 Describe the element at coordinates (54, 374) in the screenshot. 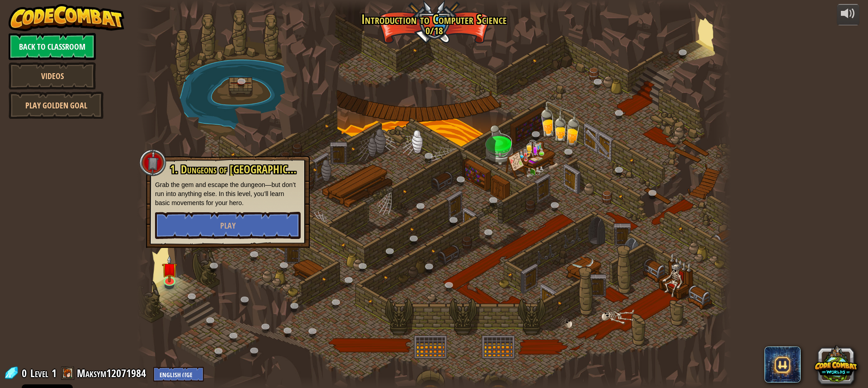

I see `span: 1` at that location.